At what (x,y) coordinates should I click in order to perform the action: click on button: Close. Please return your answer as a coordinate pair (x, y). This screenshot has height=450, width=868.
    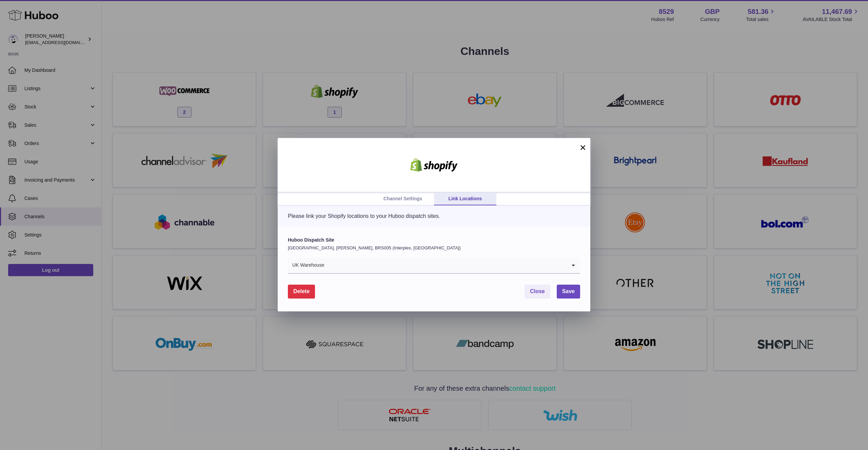
    Looking at the image, I should click on (537, 292).